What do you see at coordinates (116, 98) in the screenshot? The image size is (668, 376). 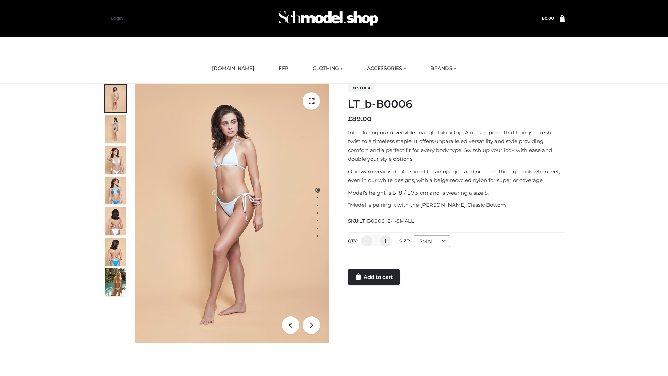 I see `img: ArielClassicBikiniTop_CloudNine_AzureSky_OW114ECO_1-scaled.jpg` at bounding box center [116, 98].